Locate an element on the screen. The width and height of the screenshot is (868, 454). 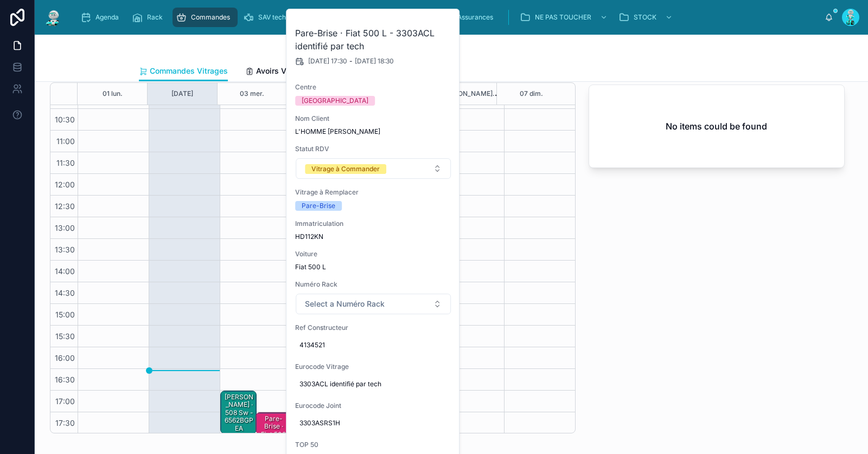
span: Rack is located at coordinates (155, 17).